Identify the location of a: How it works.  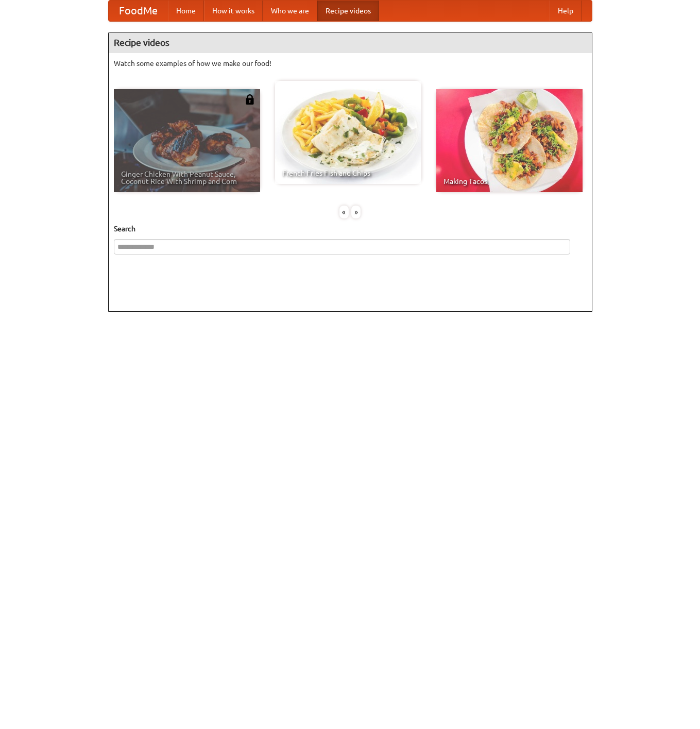
(233, 11).